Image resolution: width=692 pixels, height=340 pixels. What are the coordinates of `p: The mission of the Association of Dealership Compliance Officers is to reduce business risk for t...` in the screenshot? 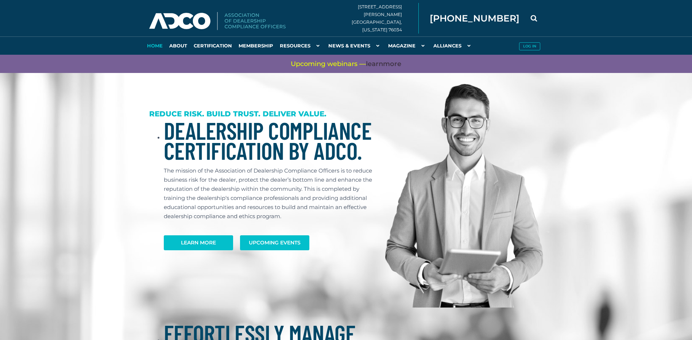 It's located at (269, 193).